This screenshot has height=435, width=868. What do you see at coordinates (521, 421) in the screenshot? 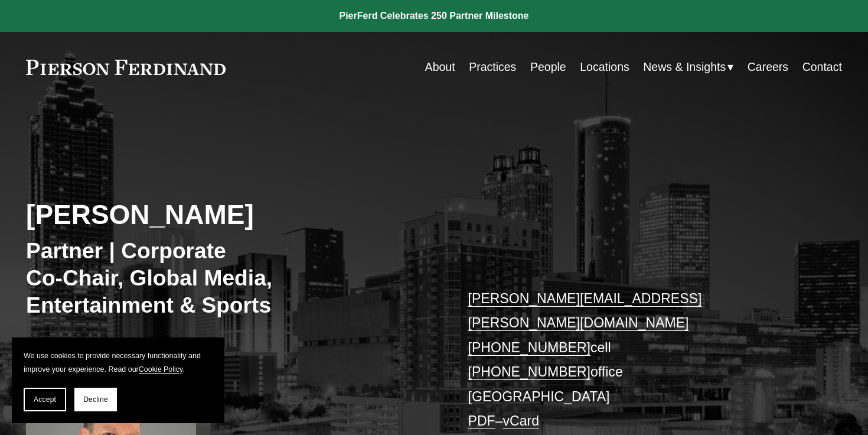
I see `a: vCard` at bounding box center [521, 421].